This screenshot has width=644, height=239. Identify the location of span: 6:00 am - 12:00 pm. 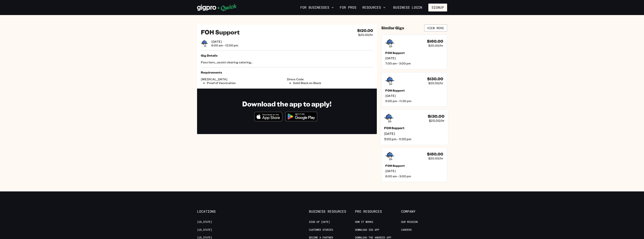
(225, 45).